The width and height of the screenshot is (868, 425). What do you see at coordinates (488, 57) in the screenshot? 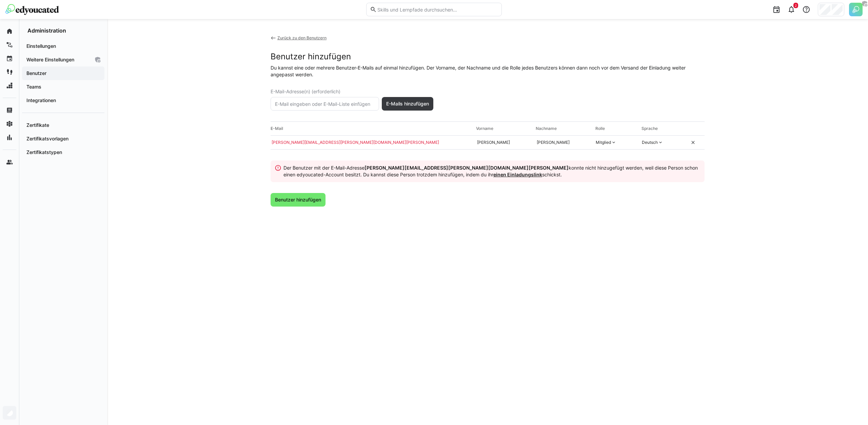
I see `div: Benutzer hinzufügen` at bounding box center [488, 57].